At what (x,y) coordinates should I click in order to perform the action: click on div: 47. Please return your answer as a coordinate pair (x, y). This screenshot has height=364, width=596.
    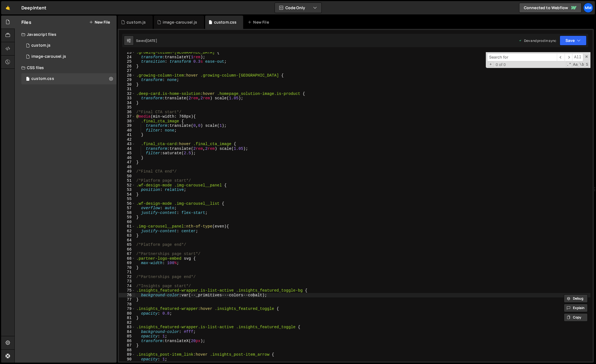
    Looking at the image, I should click on (127, 163).